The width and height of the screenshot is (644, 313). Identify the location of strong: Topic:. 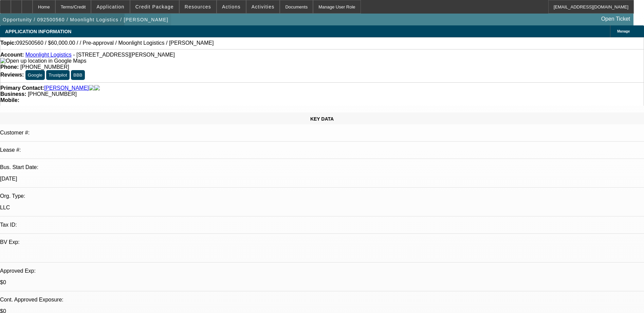
(8, 43).